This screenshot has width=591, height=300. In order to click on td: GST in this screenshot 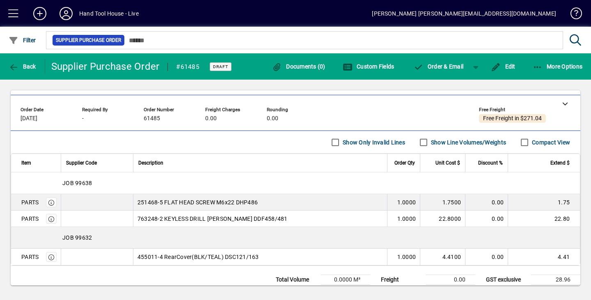, I will do `click(507, 290)`.